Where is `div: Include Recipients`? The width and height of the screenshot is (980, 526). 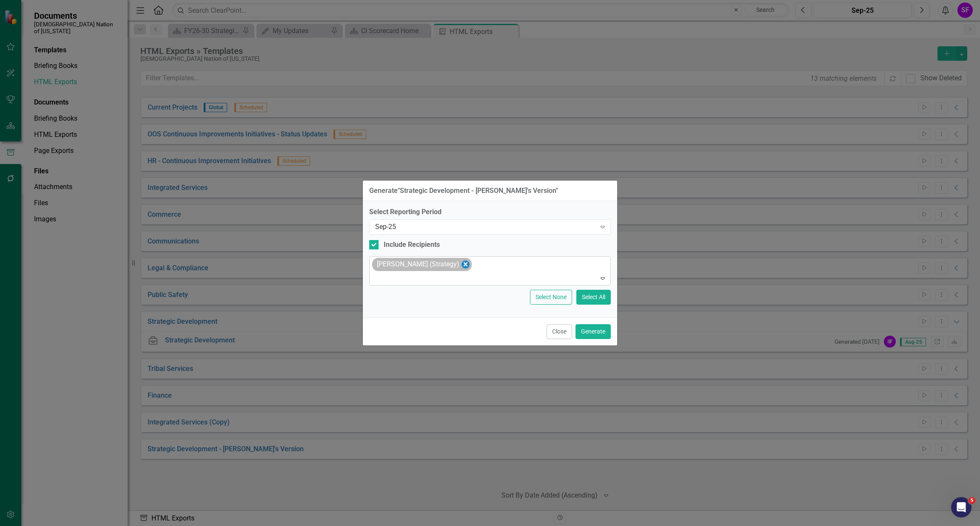
div: Include Recipients is located at coordinates (412, 244).